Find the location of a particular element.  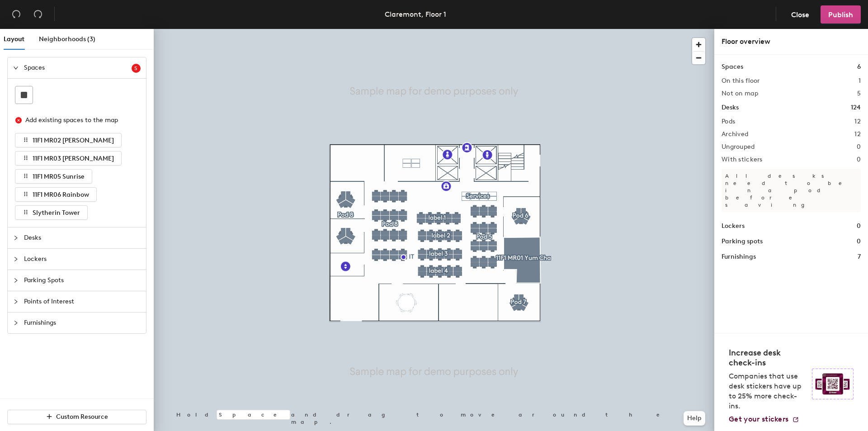

span: 5 is located at coordinates (136, 69).